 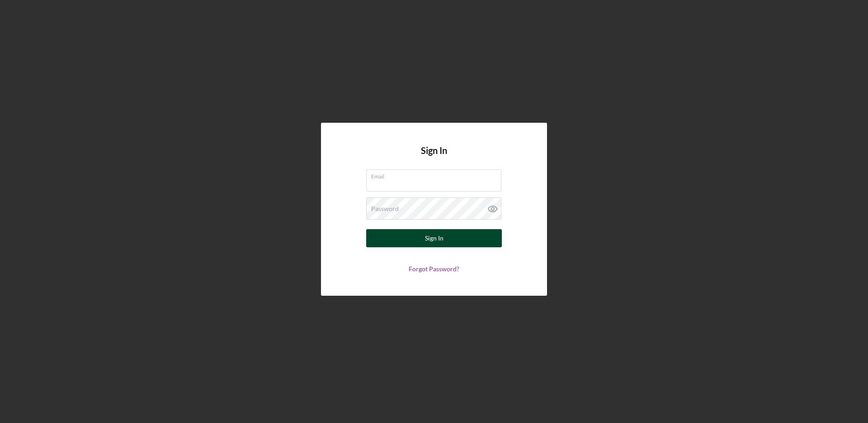 I want to click on div: Sign In, so click(x=434, y=238).